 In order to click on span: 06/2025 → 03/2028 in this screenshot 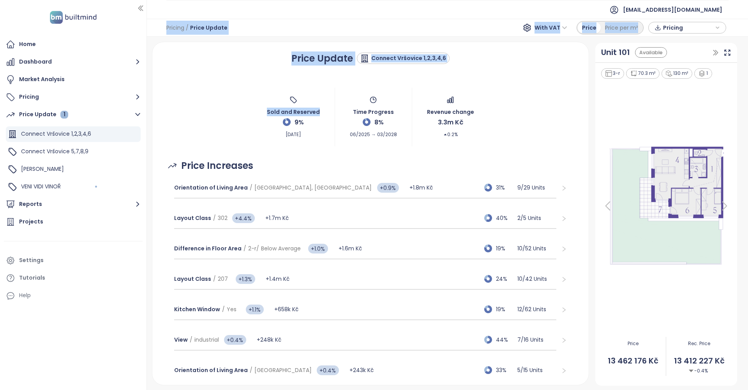, I will do `click(373, 133)`.